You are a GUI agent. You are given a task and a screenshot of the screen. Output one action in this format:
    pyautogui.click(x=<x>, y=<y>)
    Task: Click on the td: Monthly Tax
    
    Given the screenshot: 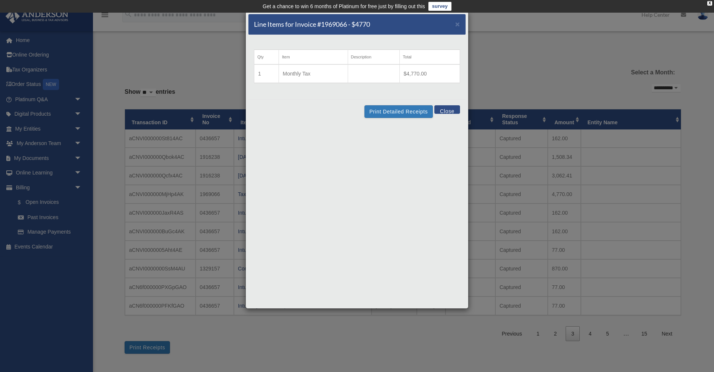 What is the action you would take?
    pyautogui.click(x=313, y=74)
    